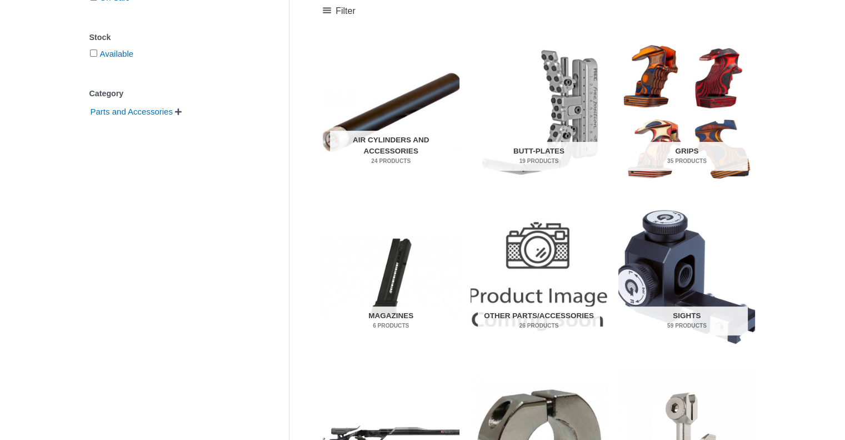 This screenshot has width=845, height=440. Describe the element at coordinates (687, 112) in the screenshot. I see `a: Visit product category Grips` at that location.